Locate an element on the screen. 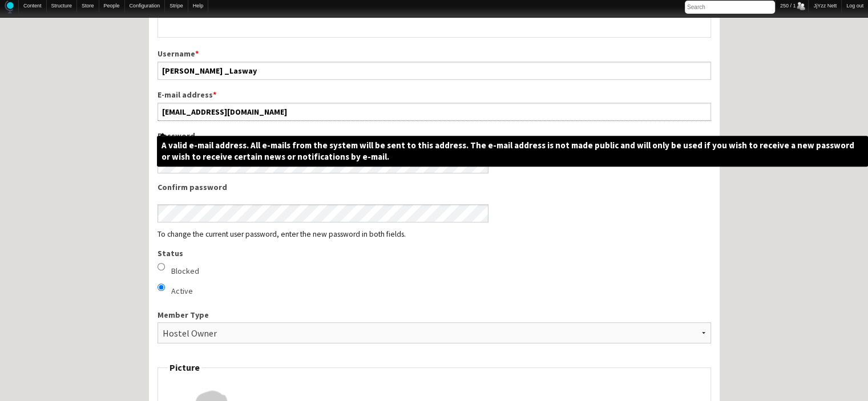  img: Home is located at coordinates (9, 7).